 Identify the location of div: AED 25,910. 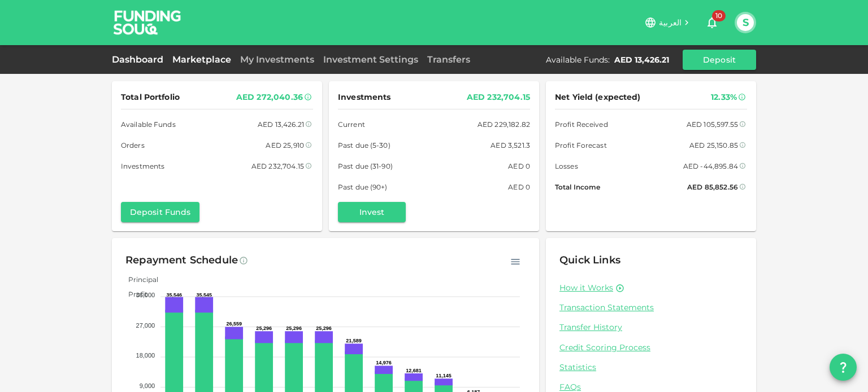
(284, 145).